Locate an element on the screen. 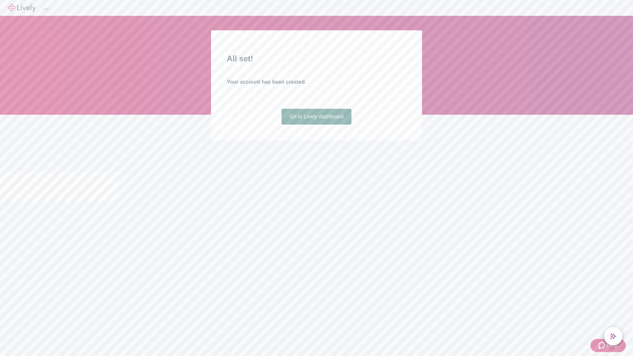 The height and width of the screenshot is (356, 633). svg: Zendesk support icon is located at coordinates (602, 345).